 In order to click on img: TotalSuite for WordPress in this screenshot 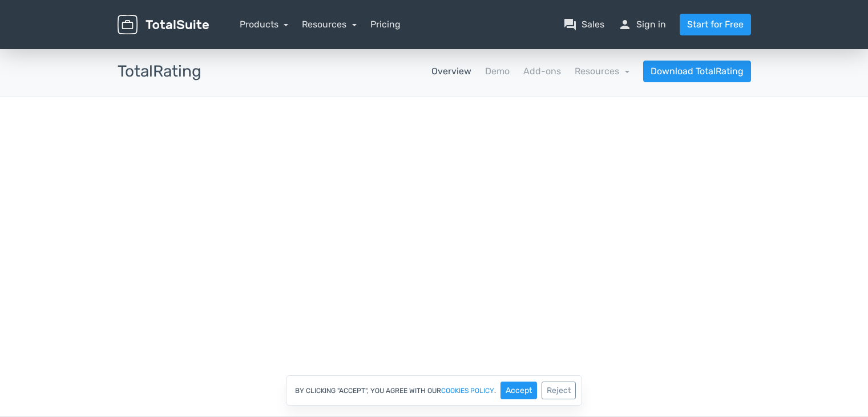, I will do `click(164, 25)`.